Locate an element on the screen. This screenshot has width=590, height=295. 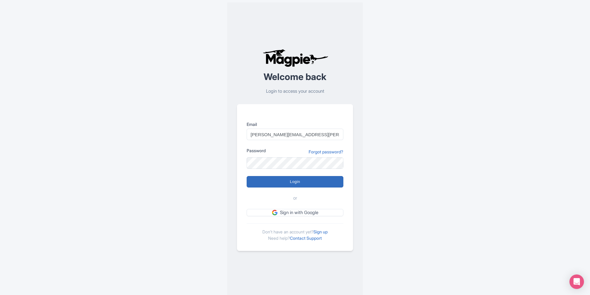
div: Open Intercom Messenger is located at coordinates (576, 282).